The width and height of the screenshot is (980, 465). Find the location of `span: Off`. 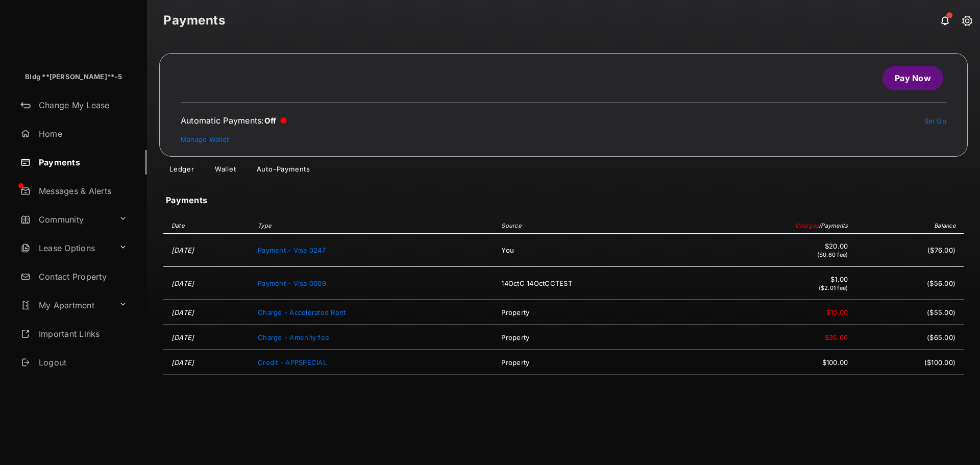

span: Off is located at coordinates (271, 120).